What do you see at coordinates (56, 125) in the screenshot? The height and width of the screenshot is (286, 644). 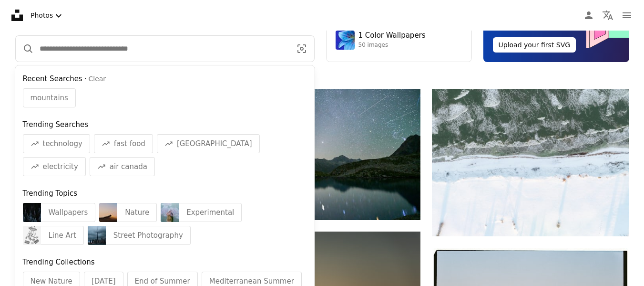 I see `span: Trending Searches` at bounding box center [56, 125].